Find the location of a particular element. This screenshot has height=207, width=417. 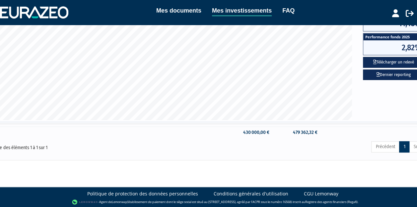

a: Mes documents is located at coordinates (179, 11).